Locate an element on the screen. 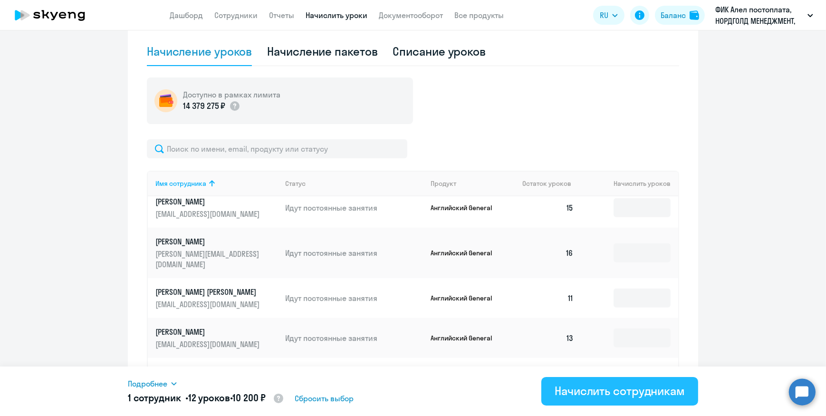 Image resolution: width=826 pixels, height=416 pixels. span: RU is located at coordinates (604, 15).